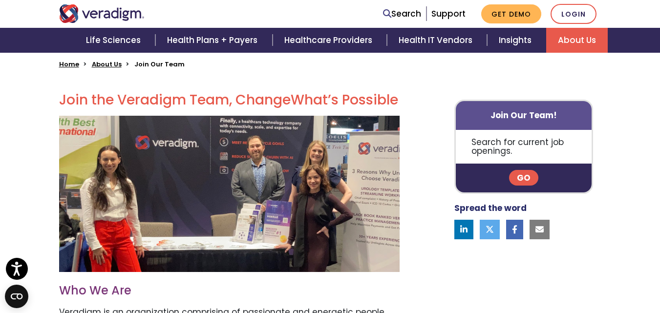 This screenshot has width=660, height=313. What do you see at coordinates (69, 64) in the screenshot?
I see `a: Home` at bounding box center [69, 64].